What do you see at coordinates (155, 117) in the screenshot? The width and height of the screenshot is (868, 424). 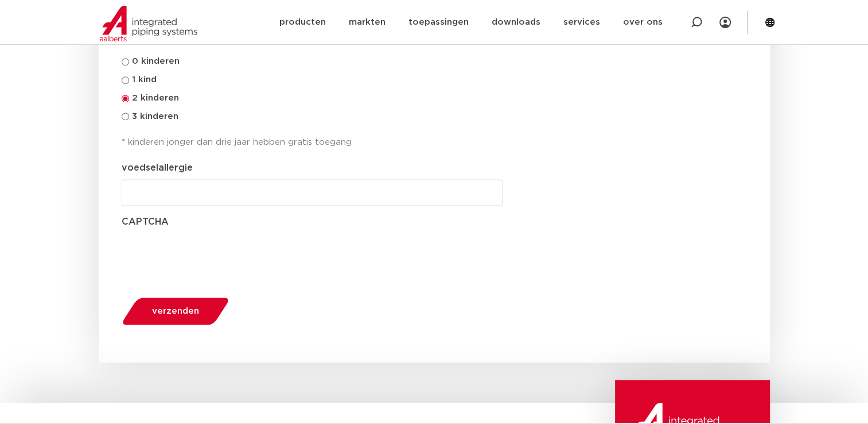 I see `label: 3 kinderen` at bounding box center [155, 117].